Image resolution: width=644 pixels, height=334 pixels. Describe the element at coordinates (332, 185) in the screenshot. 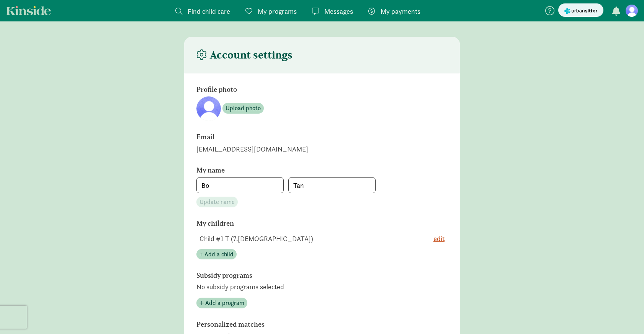

I see `input: Last name` at that location.